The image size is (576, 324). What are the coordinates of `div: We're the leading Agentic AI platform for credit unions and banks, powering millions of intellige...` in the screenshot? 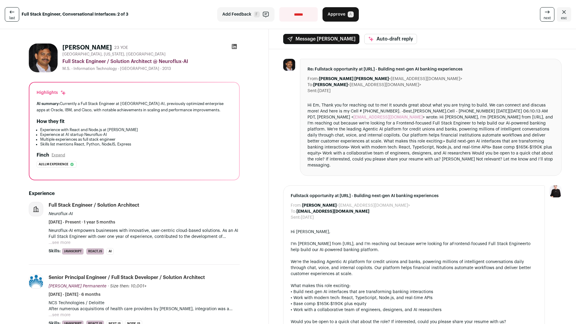 It's located at (414, 268).